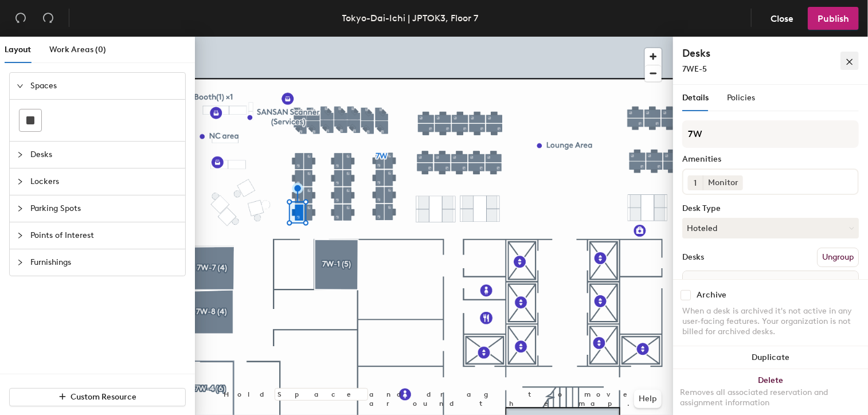  I want to click on span: Layout, so click(18, 49).